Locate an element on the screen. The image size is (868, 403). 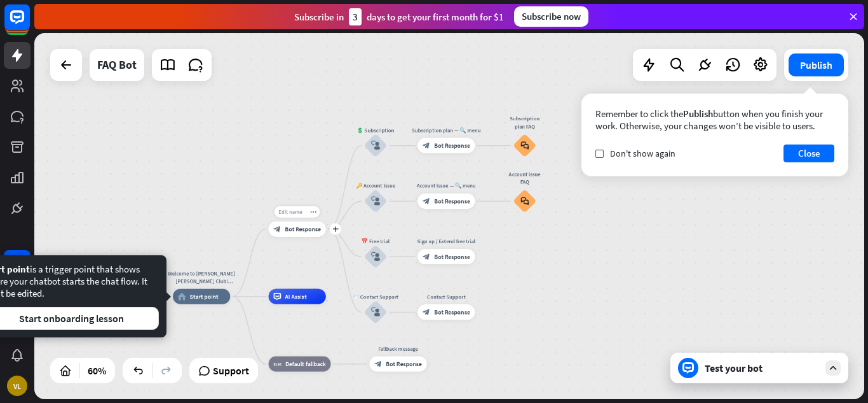
div: Fallback message is located at coordinates (398, 349).